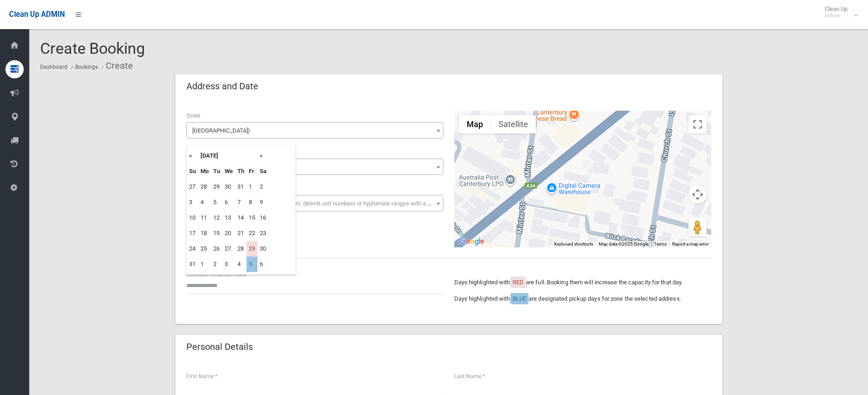  What do you see at coordinates (660, 244) in the screenshot?
I see `a: Terms (opens in new tab)` at bounding box center [660, 244].